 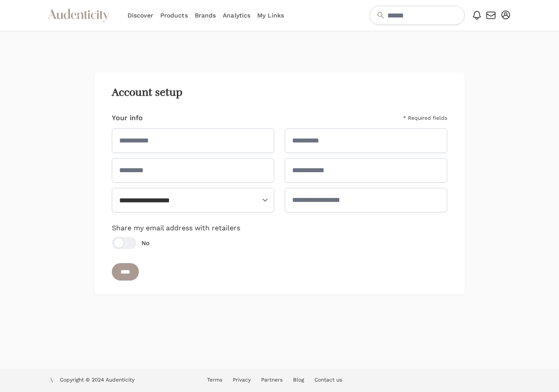 I want to click on span: * Required fields, so click(x=425, y=118).